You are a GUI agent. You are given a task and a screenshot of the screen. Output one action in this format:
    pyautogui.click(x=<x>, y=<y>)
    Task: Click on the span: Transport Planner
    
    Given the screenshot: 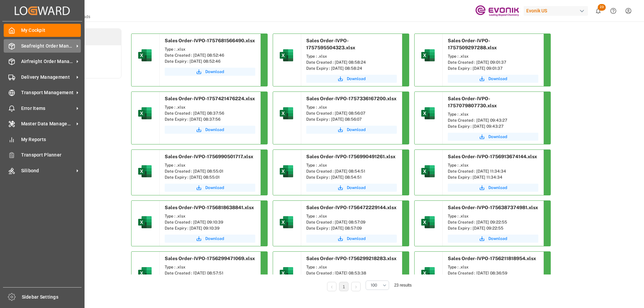 What is the action you would take?
    pyautogui.click(x=51, y=155)
    